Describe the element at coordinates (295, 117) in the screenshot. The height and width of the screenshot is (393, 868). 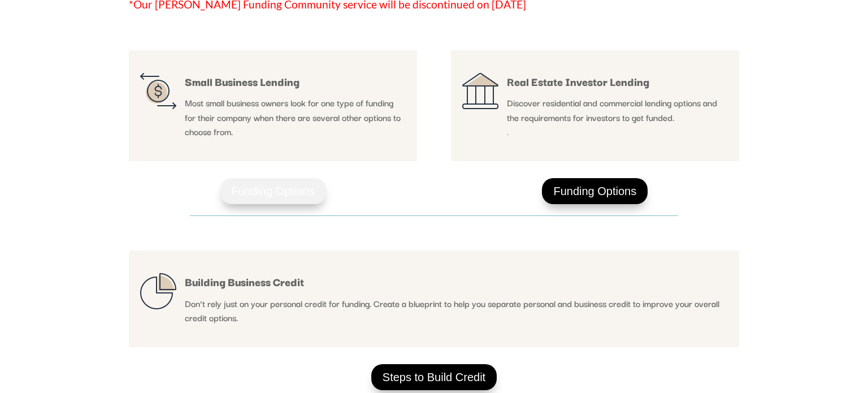
I see `p: Most small business owners look for one type of funding for their company when there are several ...` at that location.